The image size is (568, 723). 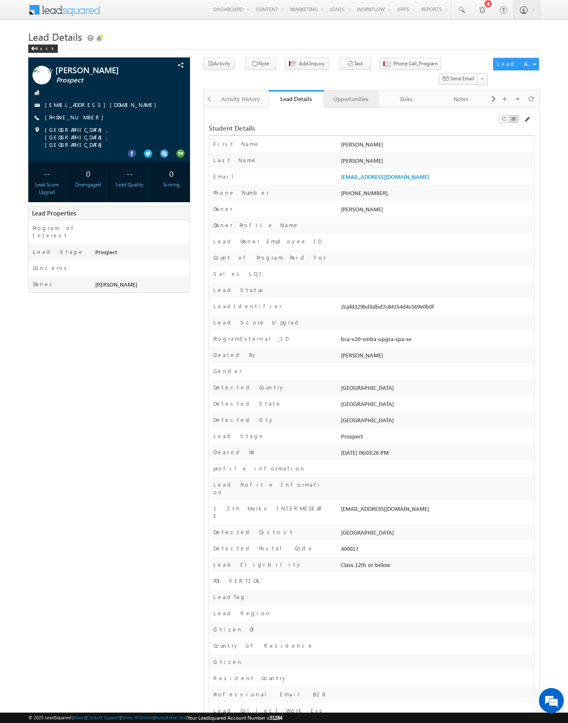 What do you see at coordinates (238, 581) in the screenshot?
I see `label: POI VERTICAL` at bounding box center [238, 581].